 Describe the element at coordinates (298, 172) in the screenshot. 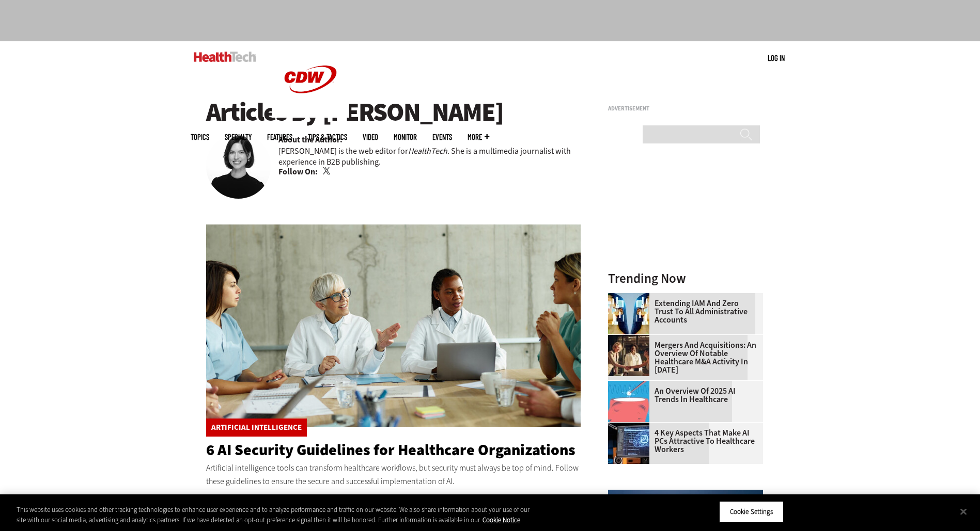

I see `b: Follow On:` at that location.